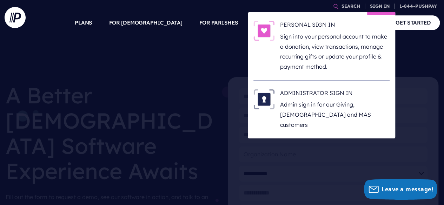 The image size is (444, 205). Describe the element at coordinates (335, 52) in the screenshot. I see `p: Sign into your personal account to make a donation, view transactions, manage recurring gifts or ...` at that location.